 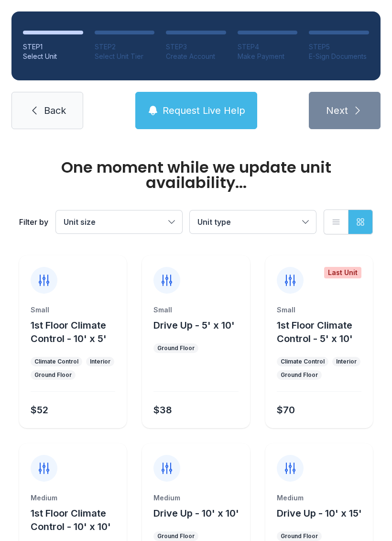 I want to click on div: STEP 5, so click(x=339, y=47).